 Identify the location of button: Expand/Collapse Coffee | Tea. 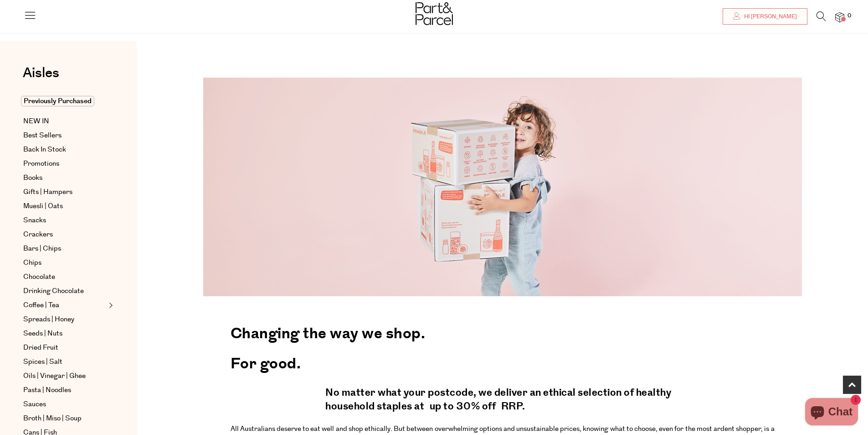
(110, 305).